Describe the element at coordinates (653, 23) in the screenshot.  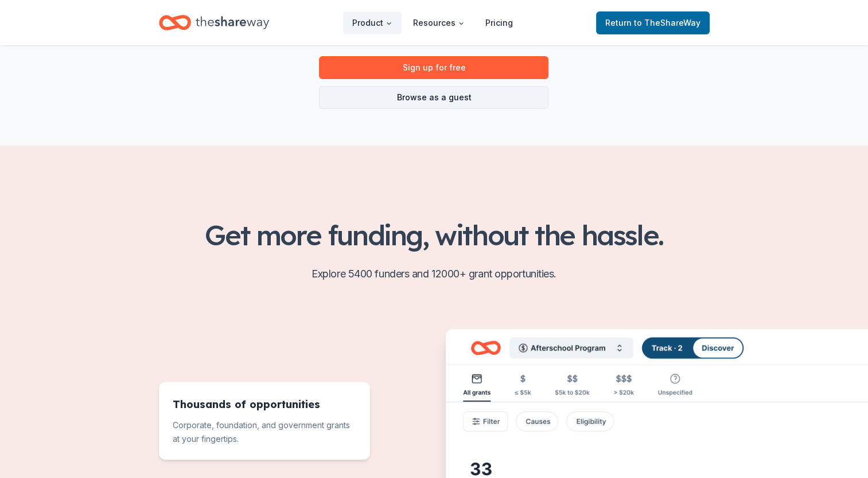
I see `a: Returnto TheShareWay` at that location.